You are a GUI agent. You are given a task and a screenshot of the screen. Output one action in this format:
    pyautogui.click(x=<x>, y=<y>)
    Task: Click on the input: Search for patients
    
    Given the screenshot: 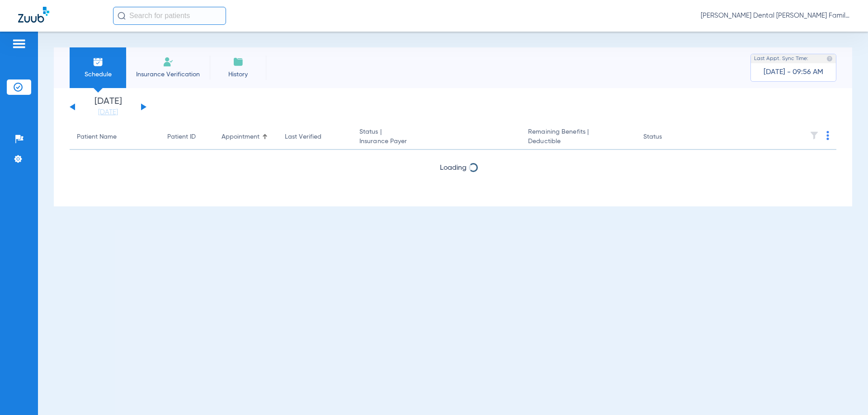 What is the action you would take?
    pyautogui.click(x=170, y=16)
    